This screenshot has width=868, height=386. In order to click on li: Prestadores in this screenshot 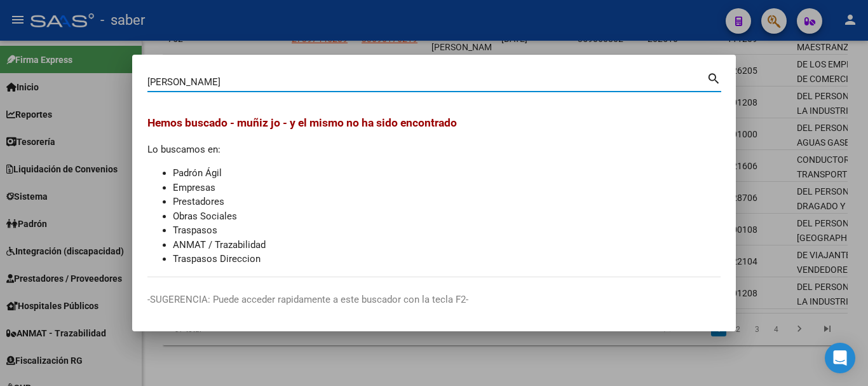, I will do `click(447, 202)`.